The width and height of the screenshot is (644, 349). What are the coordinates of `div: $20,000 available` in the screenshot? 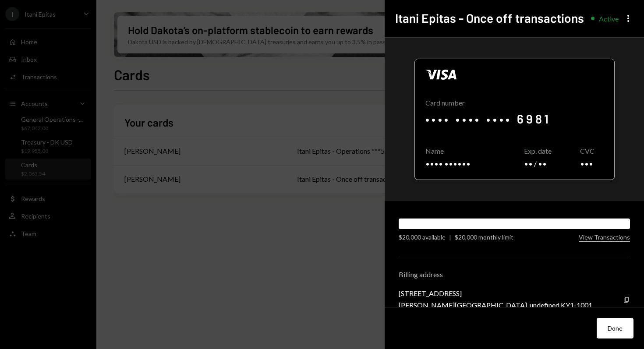 It's located at (422, 237).